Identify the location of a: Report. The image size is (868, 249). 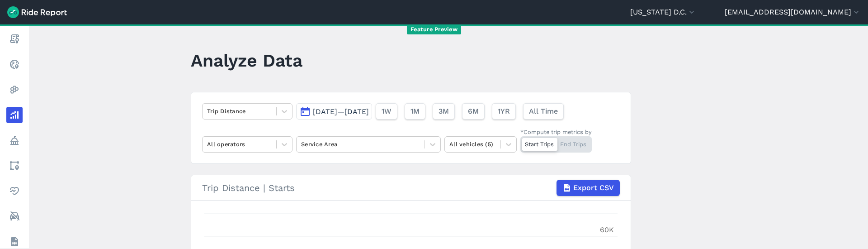
(15, 39).